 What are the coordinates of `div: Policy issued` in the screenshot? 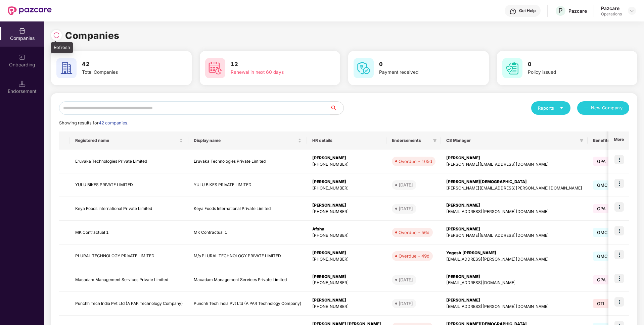 It's located at (570, 73).